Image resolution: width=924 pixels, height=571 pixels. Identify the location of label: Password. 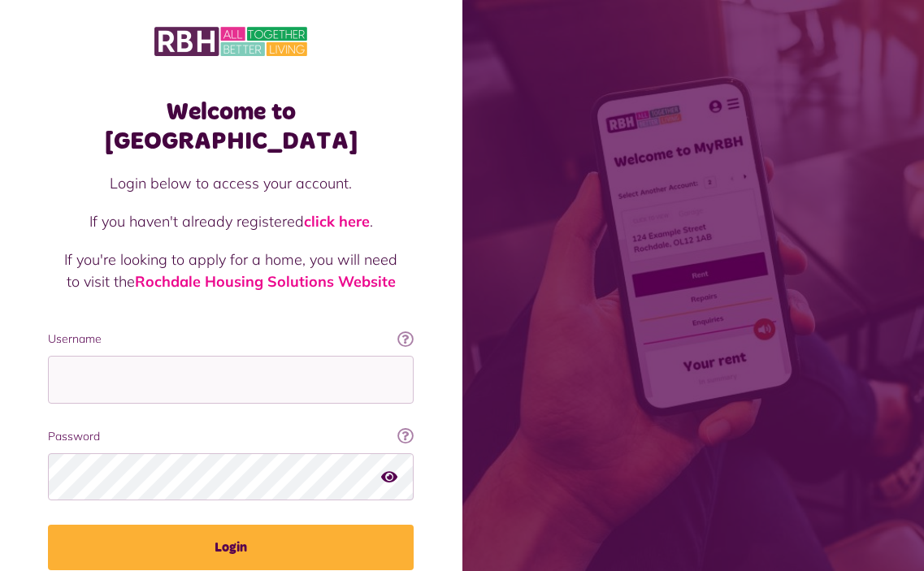
(231, 436).